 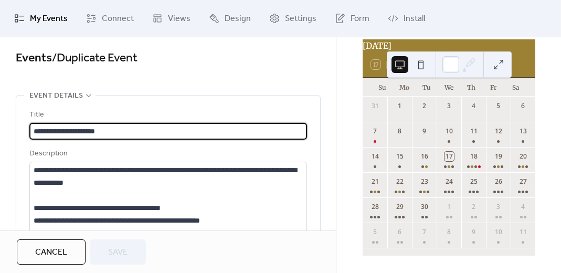 I want to click on div: 31, so click(x=375, y=106).